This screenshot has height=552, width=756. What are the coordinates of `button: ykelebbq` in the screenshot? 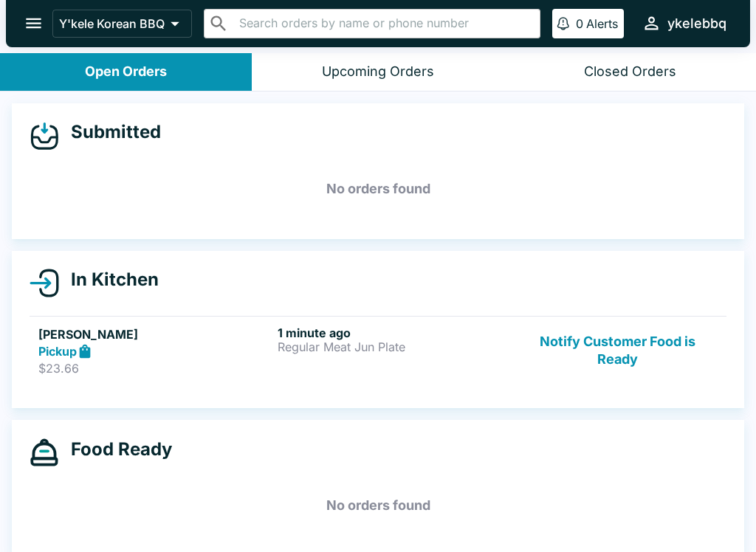 It's located at (683, 23).